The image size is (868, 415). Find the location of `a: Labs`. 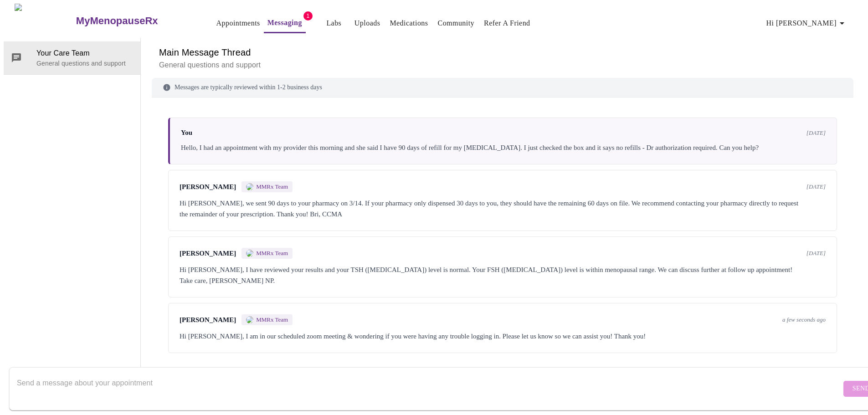

a: Labs is located at coordinates (333, 23).